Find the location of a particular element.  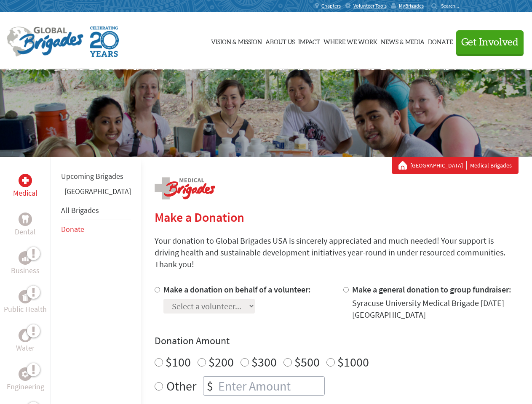

a: BusinessBusiness is located at coordinates (25, 264).